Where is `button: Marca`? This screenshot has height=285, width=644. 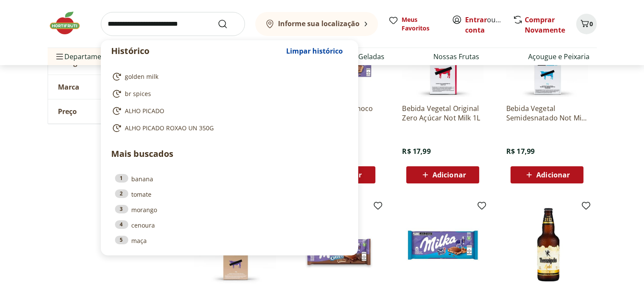 button: Marca is located at coordinates (113, 87).